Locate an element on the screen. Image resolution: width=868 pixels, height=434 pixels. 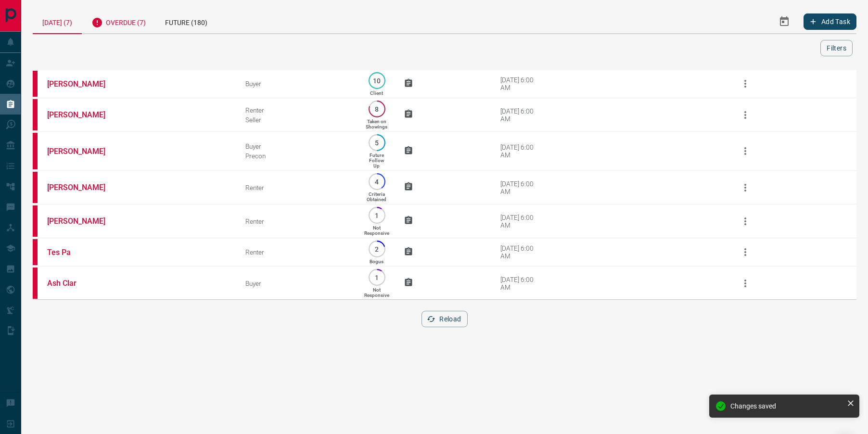
p: Bogus is located at coordinates (376, 261).